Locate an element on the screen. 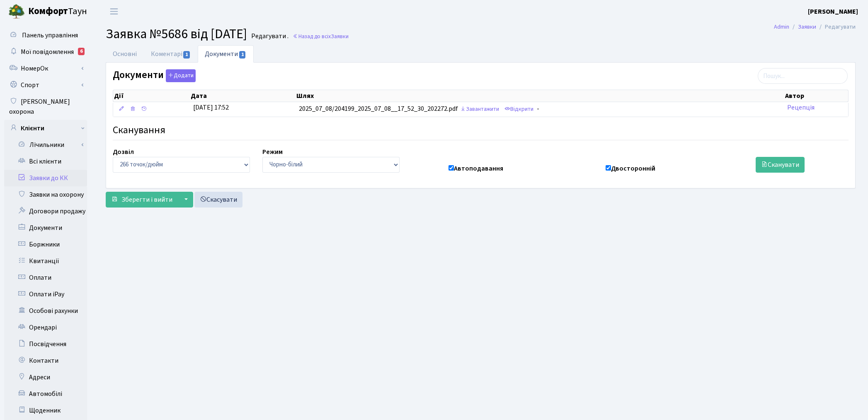 This screenshot has height=420, width=868. li: Редагувати is located at coordinates (836, 27).